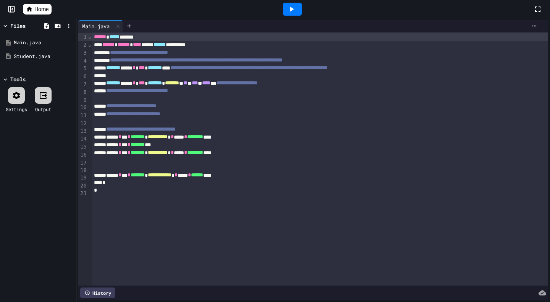 This screenshot has width=550, height=302. I want to click on div: 12, so click(83, 124).